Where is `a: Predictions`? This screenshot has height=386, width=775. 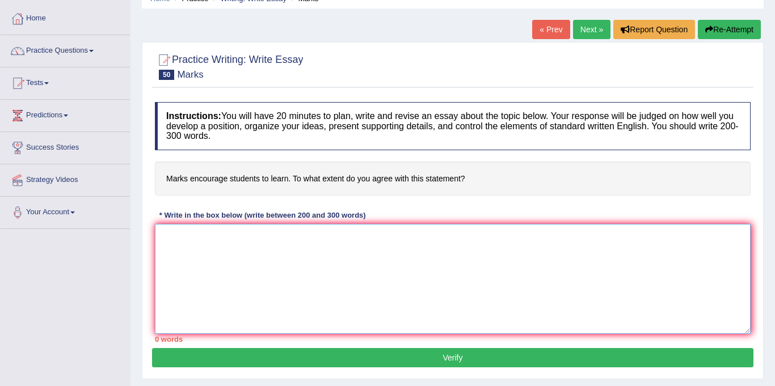
a: Predictions is located at coordinates (65, 114).